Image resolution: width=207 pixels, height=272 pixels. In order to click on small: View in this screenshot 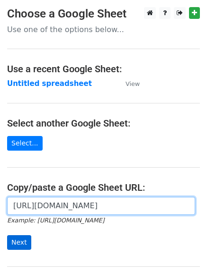, I will do `click(132, 84)`.